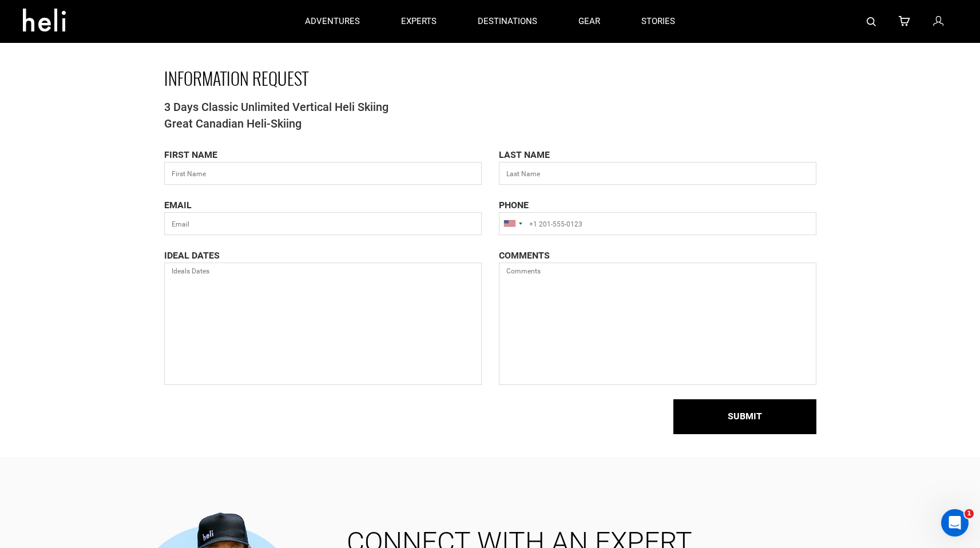  I want to click on input: Email, so click(322, 224).